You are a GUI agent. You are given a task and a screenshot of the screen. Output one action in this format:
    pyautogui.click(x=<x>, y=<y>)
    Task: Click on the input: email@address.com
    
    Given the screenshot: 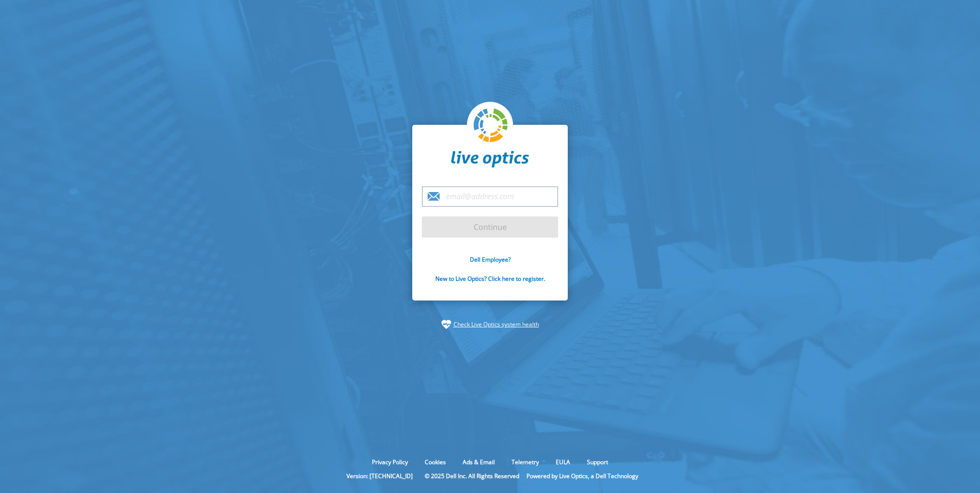 What is the action you would take?
    pyautogui.click(x=490, y=196)
    